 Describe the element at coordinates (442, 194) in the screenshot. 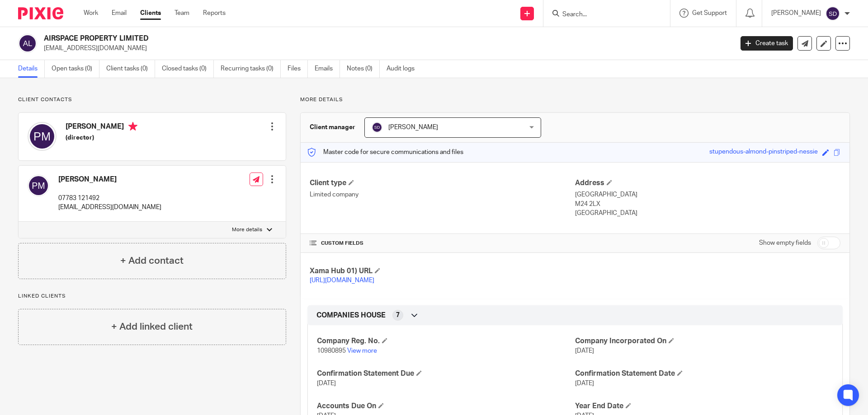

I see `p: Limited company` at that location.